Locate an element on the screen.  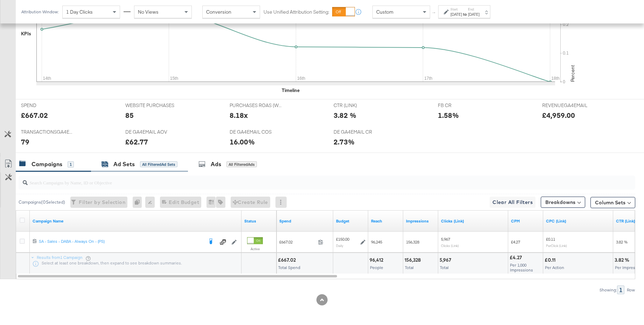
div: KPIs is located at coordinates (26, 33).